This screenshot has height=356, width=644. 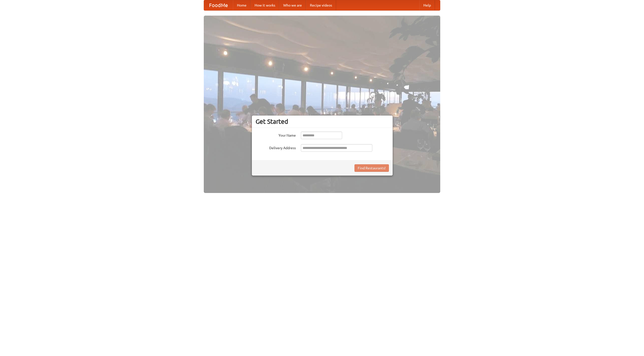 I want to click on h3: Get Started, so click(x=322, y=121).